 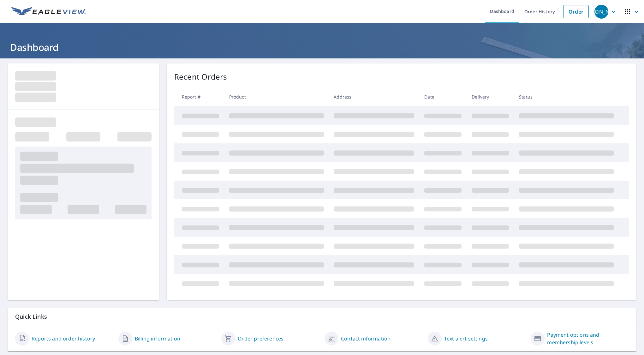 I want to click on th: Delivery, so click(x=491, y=97).